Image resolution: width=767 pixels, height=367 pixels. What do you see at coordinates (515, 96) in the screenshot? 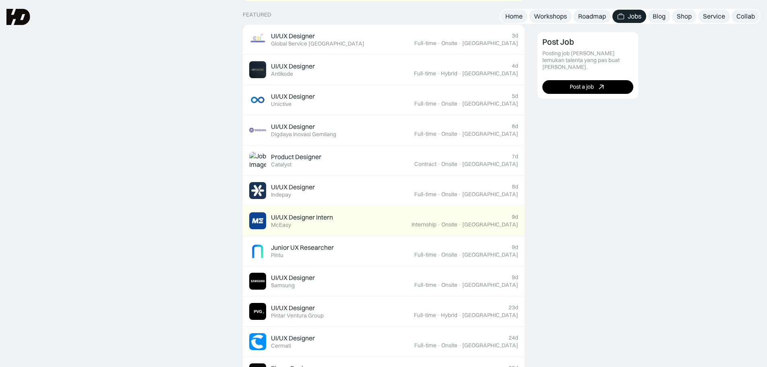
I see `div: 5d` at bounding box center [515, 96].